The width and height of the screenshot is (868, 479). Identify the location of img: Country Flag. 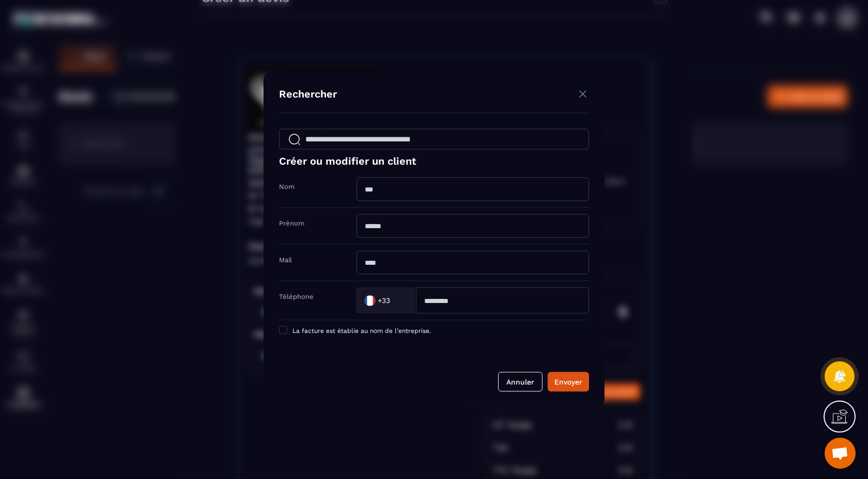
(370, 300).